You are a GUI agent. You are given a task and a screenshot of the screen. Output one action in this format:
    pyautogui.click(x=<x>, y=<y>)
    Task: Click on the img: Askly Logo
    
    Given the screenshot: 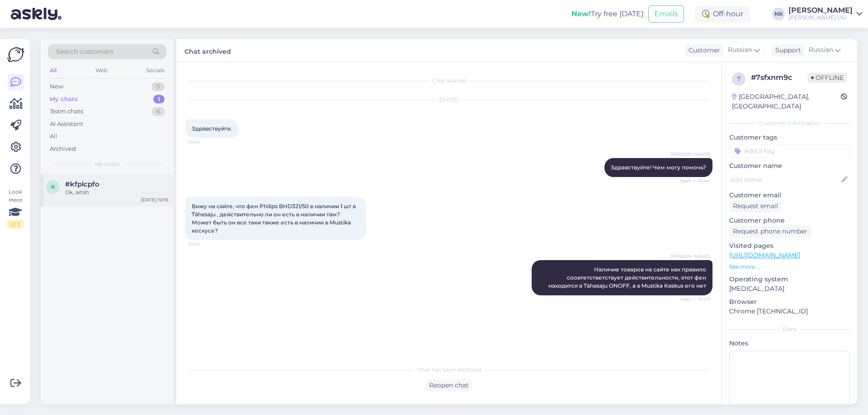 What is the action you would take?
    pyautogui.click(x=16, y=55)
    